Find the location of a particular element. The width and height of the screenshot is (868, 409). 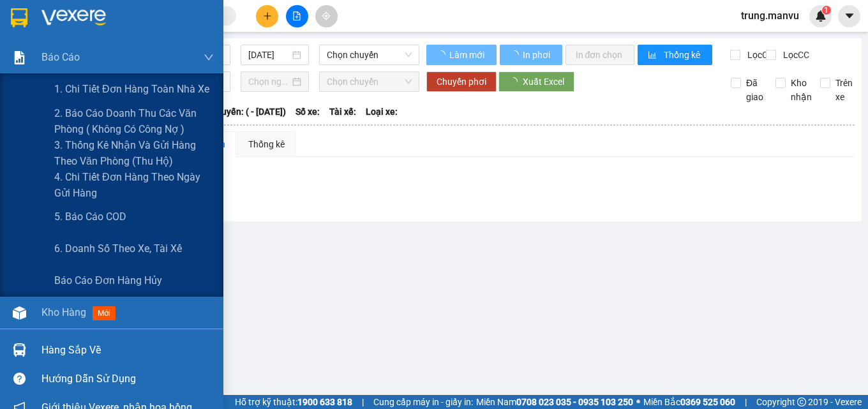

span: 2. Báo cáo doanh thu các văn phòng ( không có công nợ ) is located at coordinates (134, 121).